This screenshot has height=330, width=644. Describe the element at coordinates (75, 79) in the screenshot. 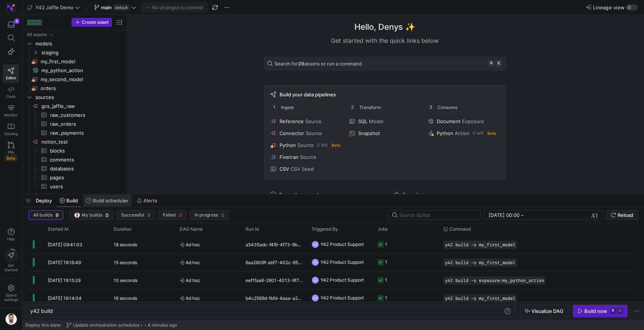

I see `a: my_second_model​​​​​​​​​​` at that location.